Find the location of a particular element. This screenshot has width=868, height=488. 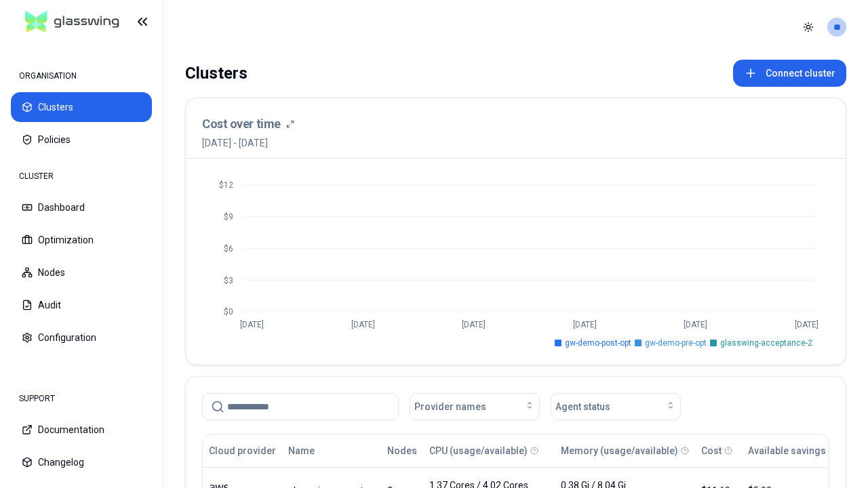

button: Policies is located at coordinates (82, 140).